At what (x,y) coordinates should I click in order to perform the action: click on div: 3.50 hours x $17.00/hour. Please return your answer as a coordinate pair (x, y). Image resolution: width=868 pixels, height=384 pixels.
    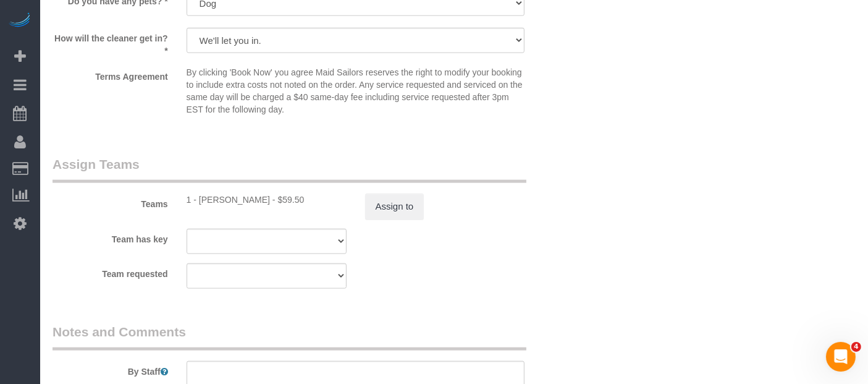
    Looking at the image, I should click on (266, 200).